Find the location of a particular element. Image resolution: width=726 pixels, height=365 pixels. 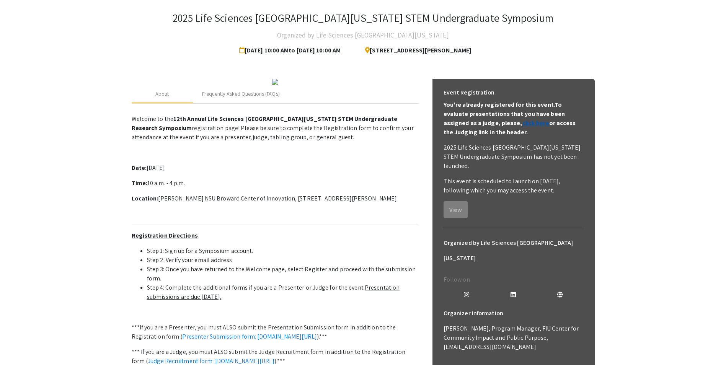

strong: Date: is located at coordinates (139, 168).